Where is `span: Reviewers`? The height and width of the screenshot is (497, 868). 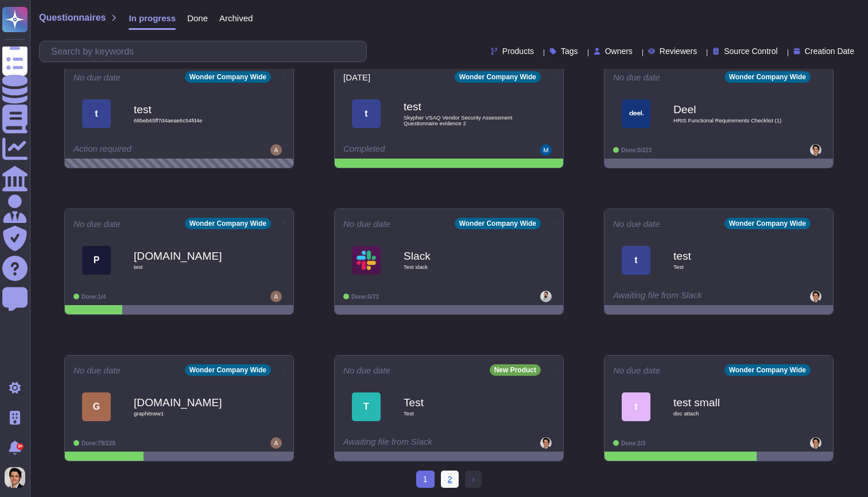
span: Reviewers is located at coordinates (678, 51).